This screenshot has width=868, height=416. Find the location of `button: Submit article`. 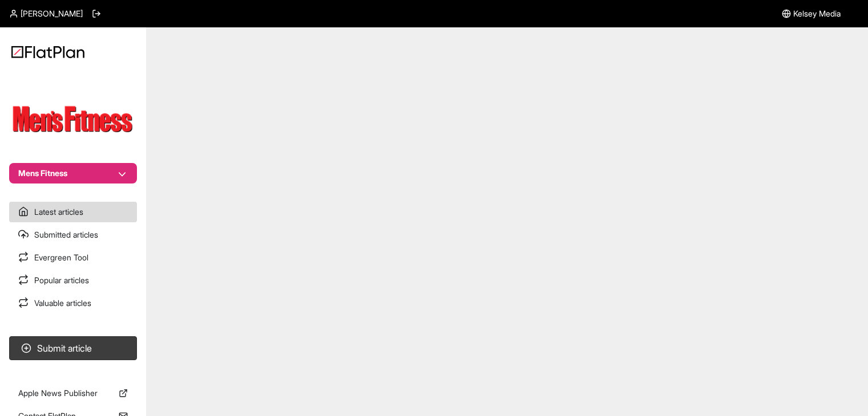

button: Submit article is located at coordinates (73, 348).